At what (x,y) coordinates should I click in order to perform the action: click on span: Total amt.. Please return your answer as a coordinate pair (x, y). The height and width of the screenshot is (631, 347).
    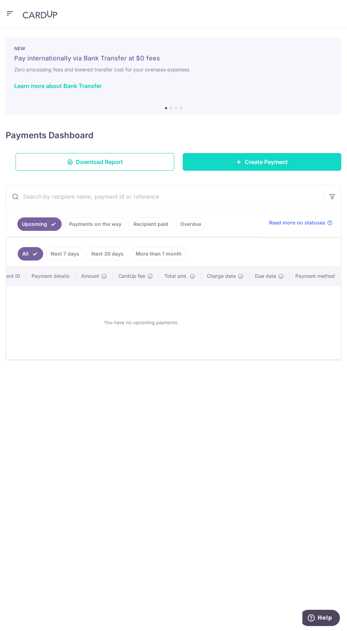
    Looking at the image, I should click on (176, 276).